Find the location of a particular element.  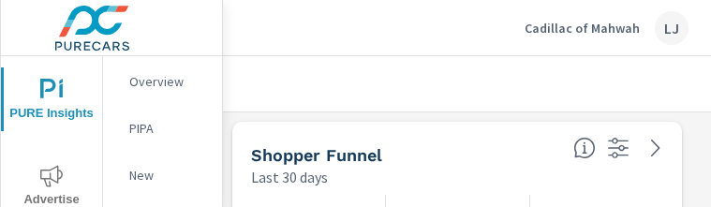

p: Last 30 days is located at coordinates (290, 177).